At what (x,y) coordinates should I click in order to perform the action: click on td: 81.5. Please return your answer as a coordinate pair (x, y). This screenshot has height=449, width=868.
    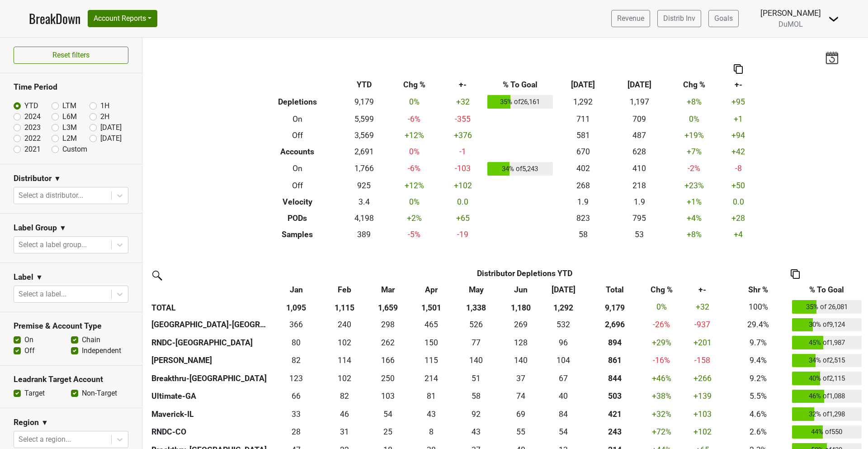
    Looking at the image, I should click on (345, 397).